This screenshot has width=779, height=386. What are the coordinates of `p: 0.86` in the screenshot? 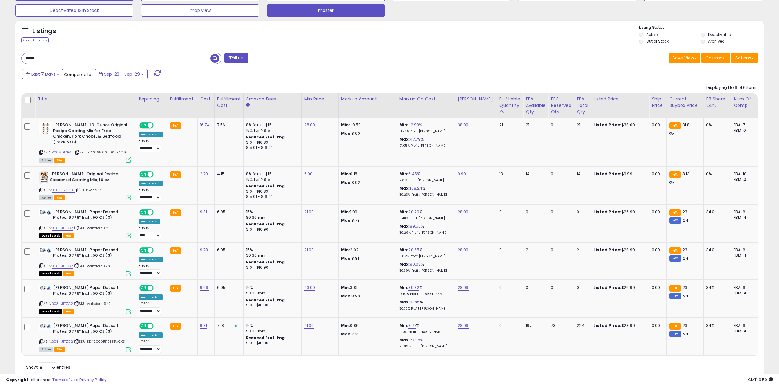 It's located at (366, 326).